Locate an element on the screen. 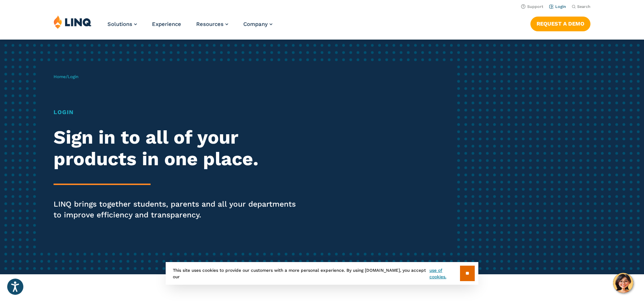 This screenshot has height=302, width=644. a: Resources is located at coordinates (212, 24).